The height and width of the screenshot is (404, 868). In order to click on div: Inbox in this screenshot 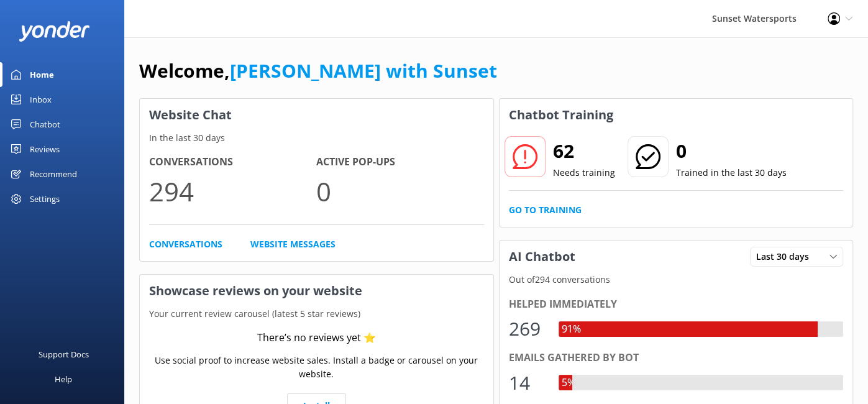, I will do `click(40, 99)`.